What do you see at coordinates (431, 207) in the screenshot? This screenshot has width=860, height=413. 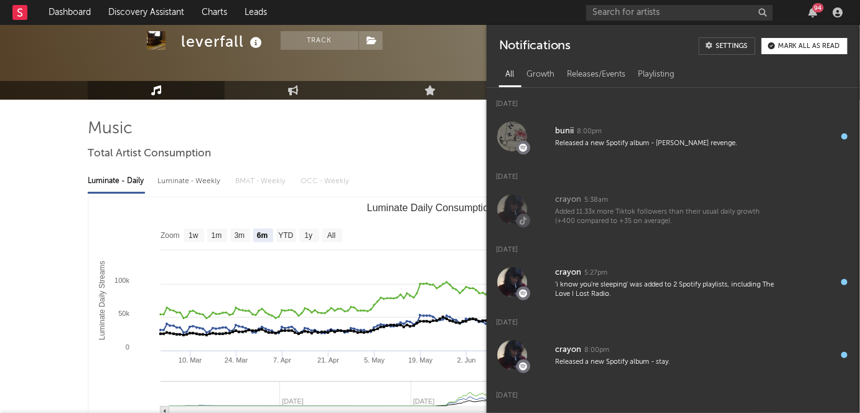 I see `text: Luminate Daily Consumption` at bounding box center [431, 207].